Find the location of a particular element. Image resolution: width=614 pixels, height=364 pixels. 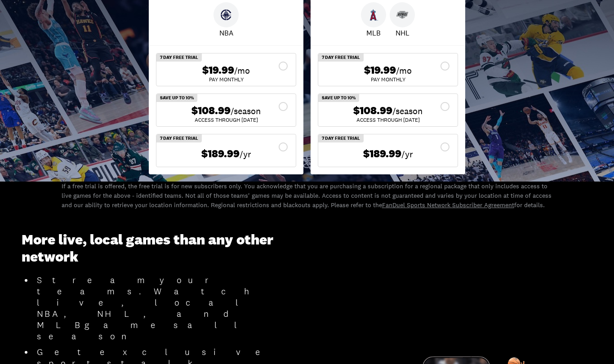

a: FanDuel Sports Network Subscriber Agreement is located at coordinates (448, 205).